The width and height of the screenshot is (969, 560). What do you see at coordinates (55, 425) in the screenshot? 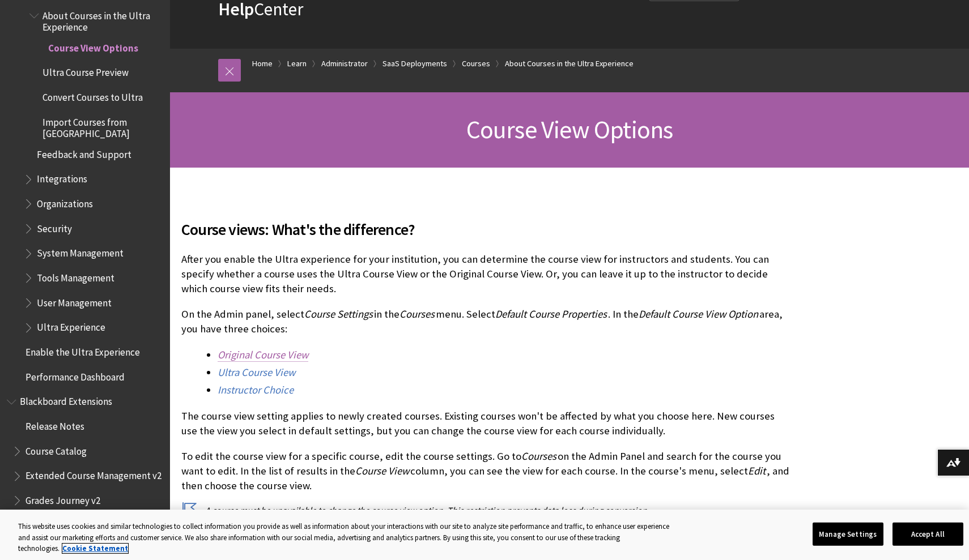
I see `span: Release Notes` at bounding box center [55, 425].